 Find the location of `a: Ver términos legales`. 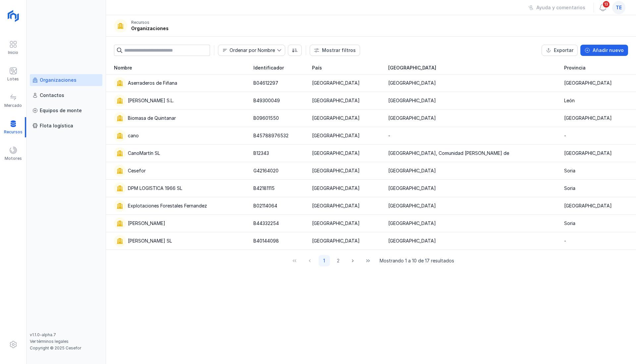

a: Ver términos legales is located at coordinates (49, 341).